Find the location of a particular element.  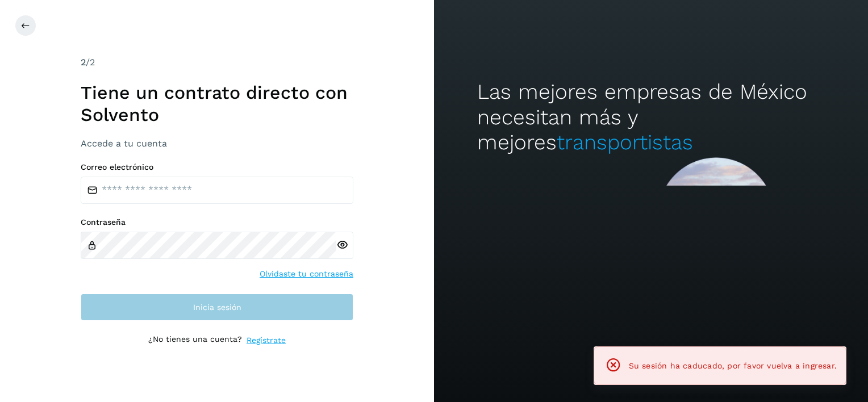

div: /2 is located at coordinates (217, 62).